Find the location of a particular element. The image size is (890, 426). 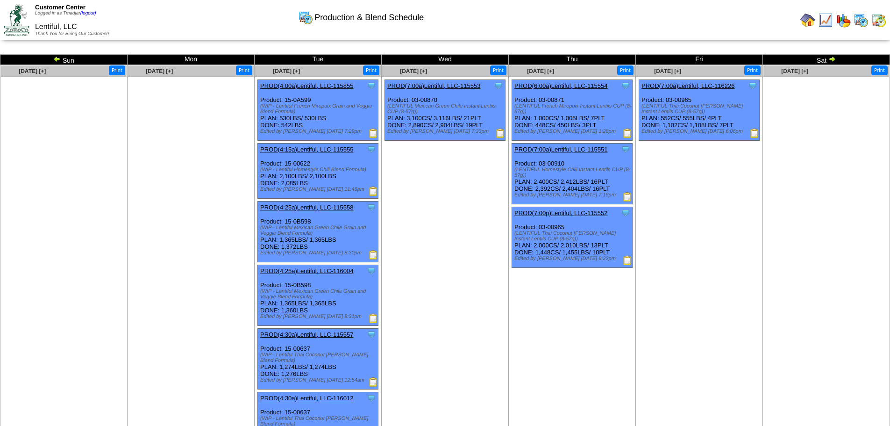

img: home.gif is located at coordinates (808, 20).